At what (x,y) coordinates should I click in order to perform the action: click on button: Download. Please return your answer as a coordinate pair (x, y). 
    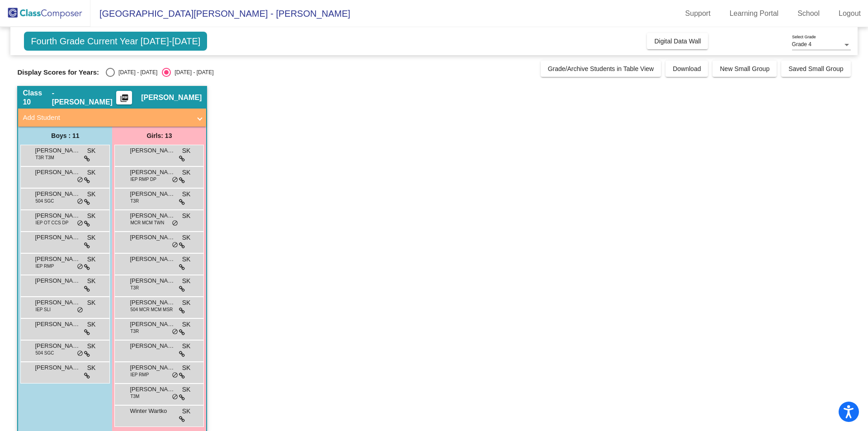
    Looking at the image, I should click on (687, 69).